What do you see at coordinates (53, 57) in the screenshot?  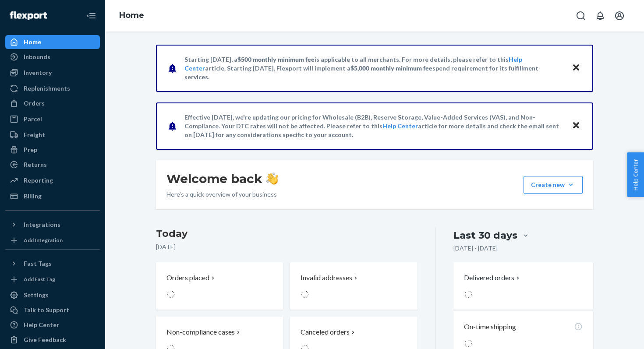 I see `a: Inbounds` at bounding box center [53, 57].